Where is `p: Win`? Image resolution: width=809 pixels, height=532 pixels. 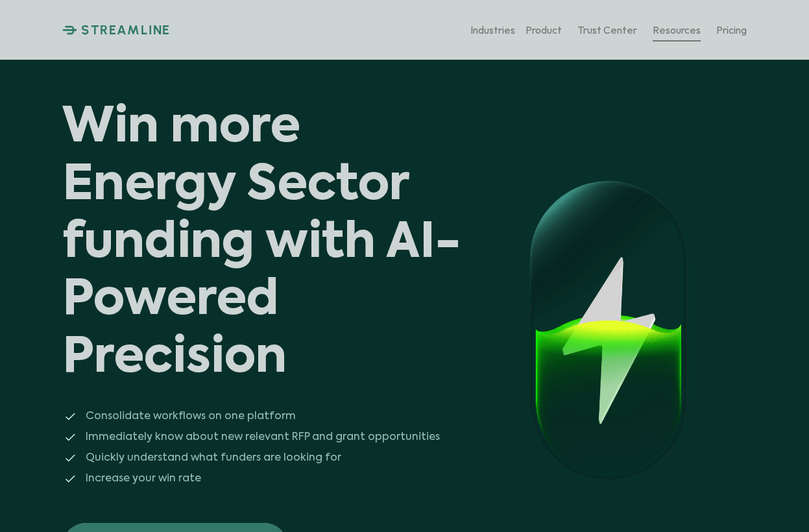 p: Win is located at coordinates (111, 129).